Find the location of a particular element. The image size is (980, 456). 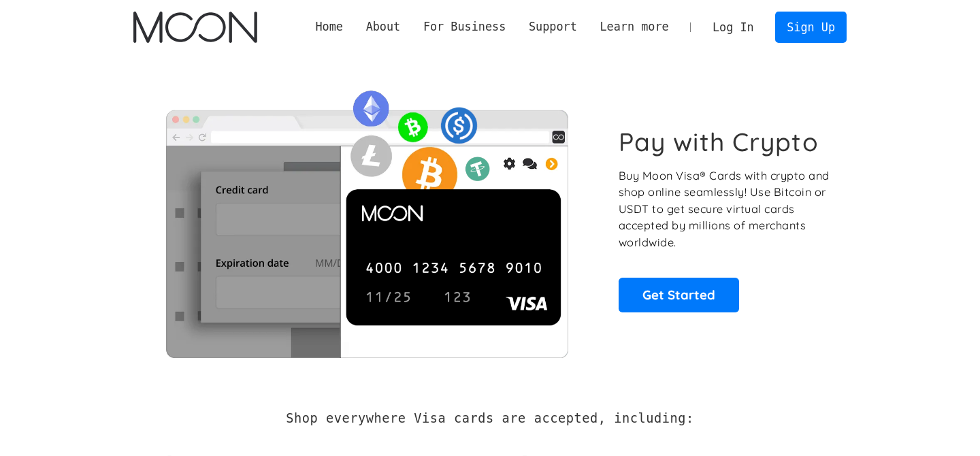

a: Get Started is located at coordinates (679, 295).